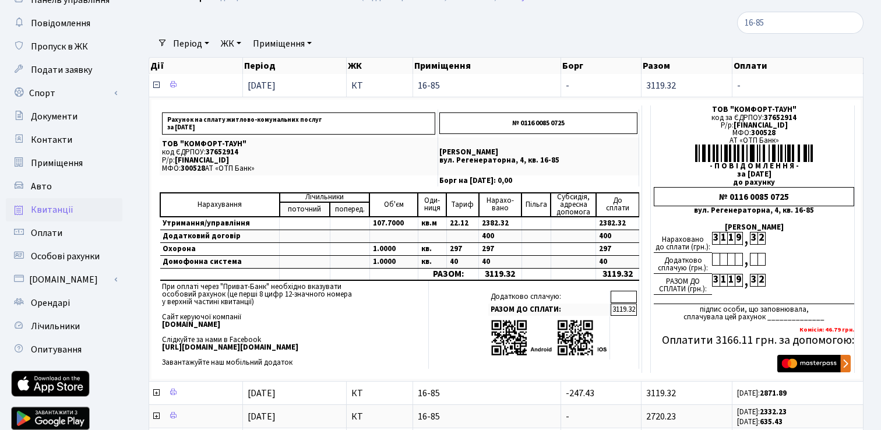 This screenshot has width=881, height=430. What do you see at coordinates (64, 47) in the screenshot?
I see `a: Пропуск в ЖК` at bounding box center [64, 47].